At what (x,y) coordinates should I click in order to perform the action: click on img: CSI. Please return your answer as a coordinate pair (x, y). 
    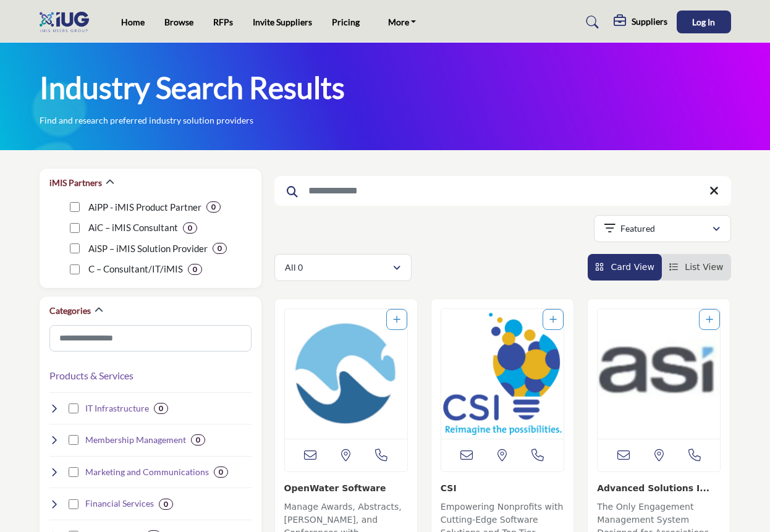
    Looking at the image, I should click on (502, 374).